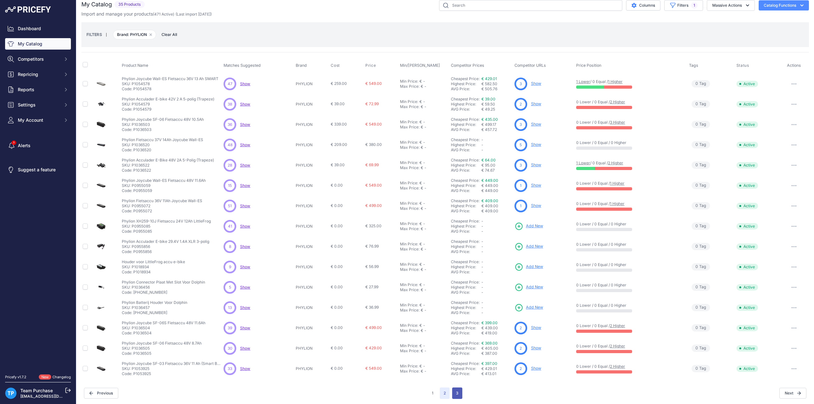 Image resolution: width=814 pixels, height=404 pixels. What do you see at coordinates (374, 124) in the screenshot?
I see `span: € 549.00` at bounding box center [374, 124].